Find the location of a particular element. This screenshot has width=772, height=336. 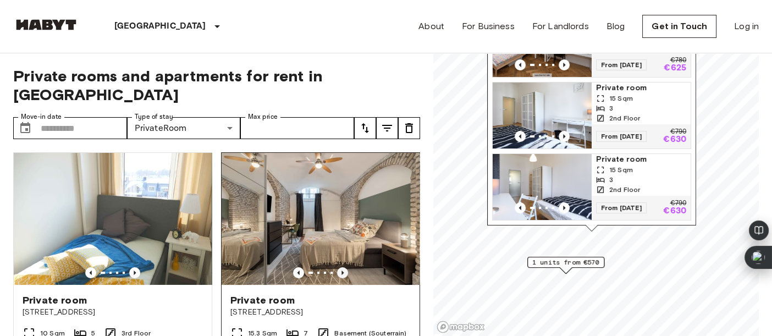

img: Marketing picture of unit DE-02-090-02M is located at coordinates (542, 187).